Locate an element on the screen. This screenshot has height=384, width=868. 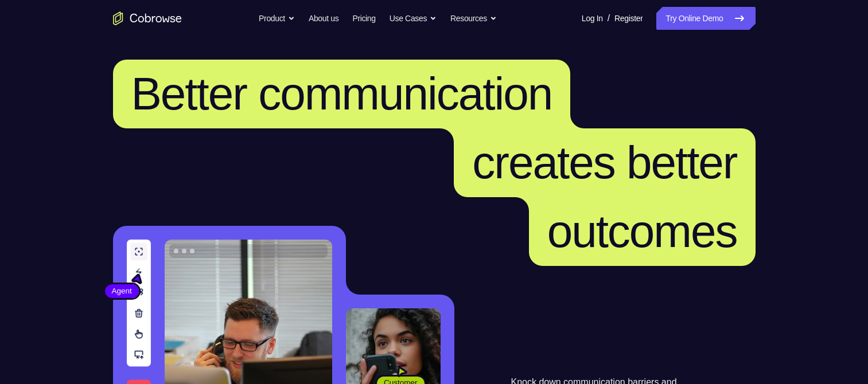
a: Pricing is located at coordinates (363, 18).